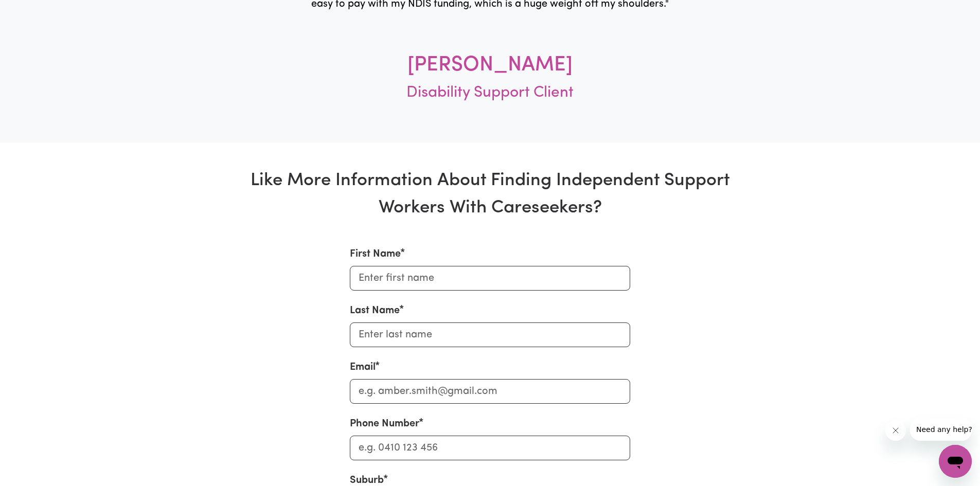 This screenshot has width=980, height=486. I want to click on label: Phone Number, so click(384, 424).